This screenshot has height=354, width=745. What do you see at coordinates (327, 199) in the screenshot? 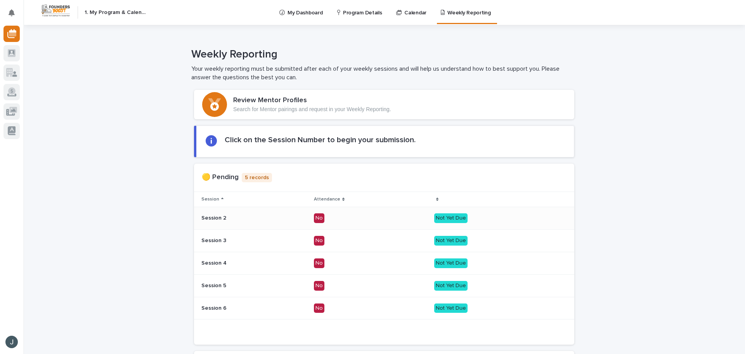
I see `p: Attendance` at bounding box center [327, 199].